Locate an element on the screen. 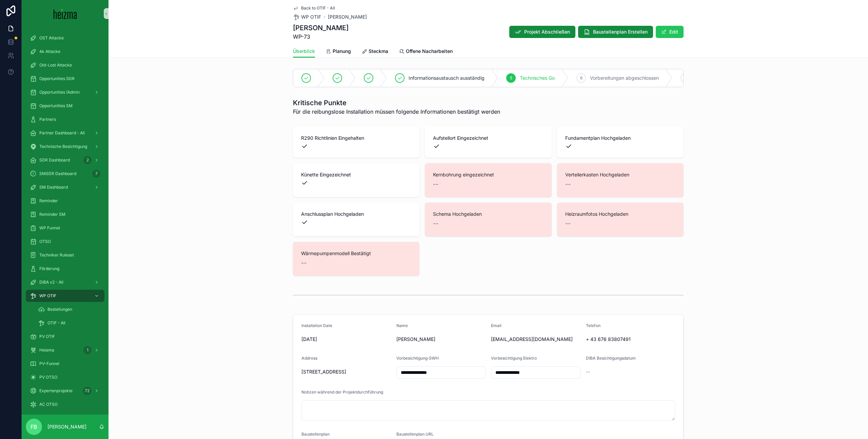  span: Installation Date is located at coordinates (317, 325).